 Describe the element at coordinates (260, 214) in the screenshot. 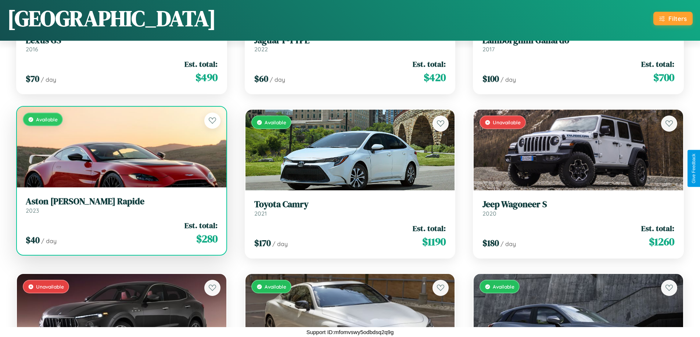

I see `span: 2021` at that location.